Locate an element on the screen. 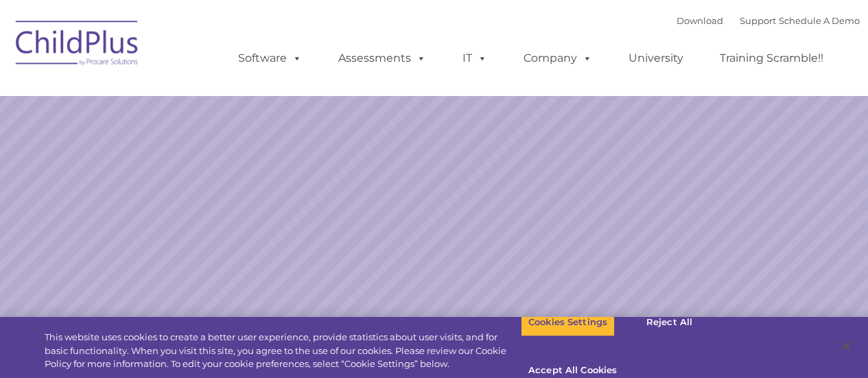  a: Company is located at coordinates (557, 58).